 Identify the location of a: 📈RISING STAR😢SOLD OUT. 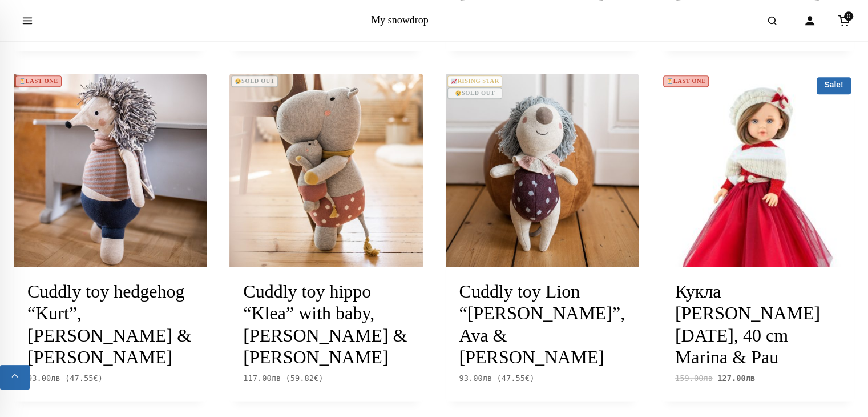
(542, 171).